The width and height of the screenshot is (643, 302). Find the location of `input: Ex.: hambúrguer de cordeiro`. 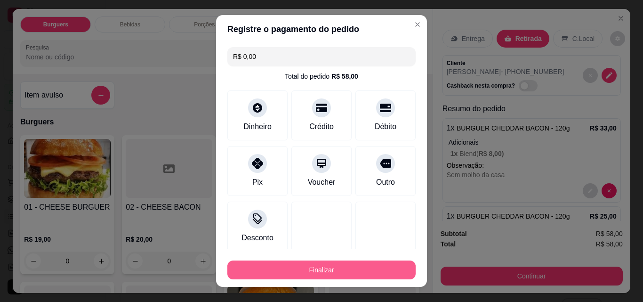

input: Ex.: hambúrguer de cordeiro is located at coordinates (322, 56).